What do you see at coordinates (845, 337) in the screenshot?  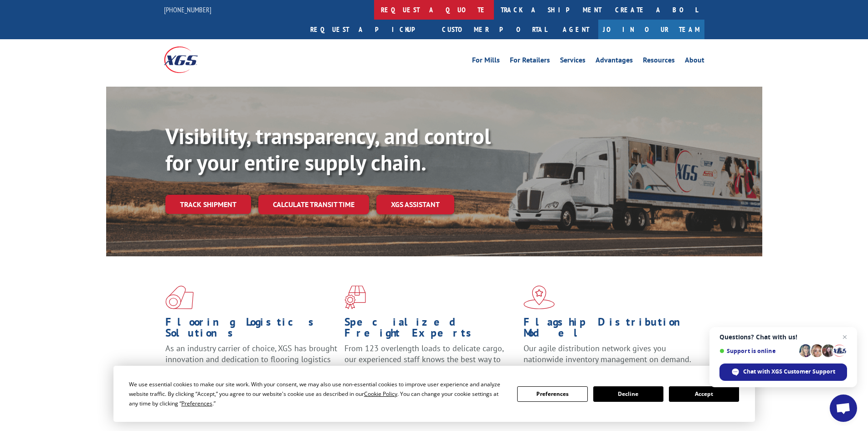 I see `span: Close chat` at bounding box center [845, 337].